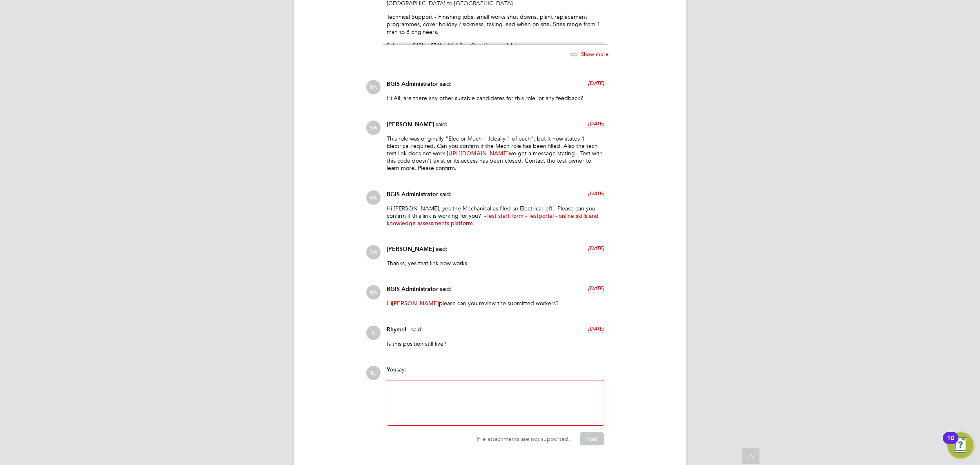 This screenshot has width=980, height=465. What do you see at coordinates (495, 98) in the screenshot?
I see `p: Hi All, are there any other suitable candidates for this role, or any feedback?` at bounding box center [495, 98].